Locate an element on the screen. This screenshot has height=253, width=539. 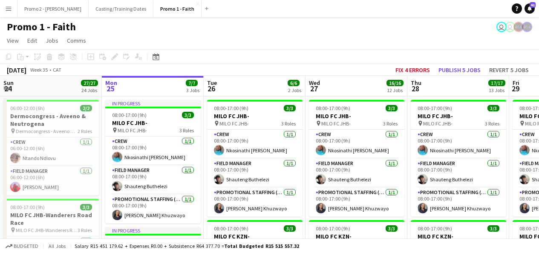
div: Salary R15 451 179.62 + Expenses R0.00 + Subsistence R64 377.70 = is located at coordinates (187, 245).